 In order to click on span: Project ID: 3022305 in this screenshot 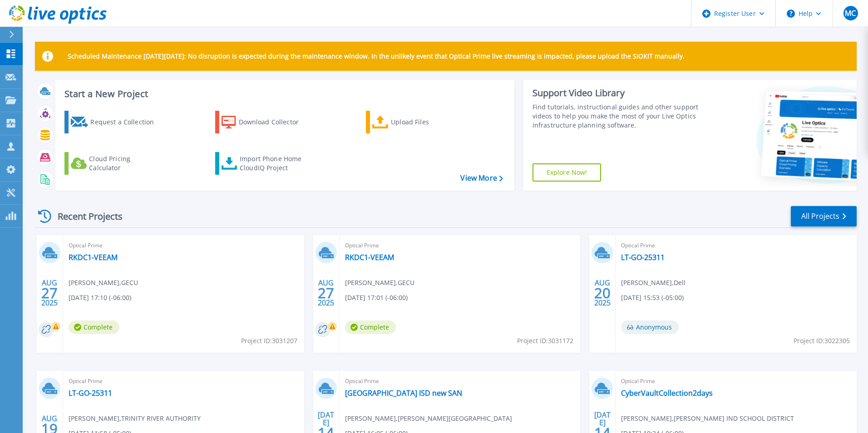, I will do `click(822, 341)`.